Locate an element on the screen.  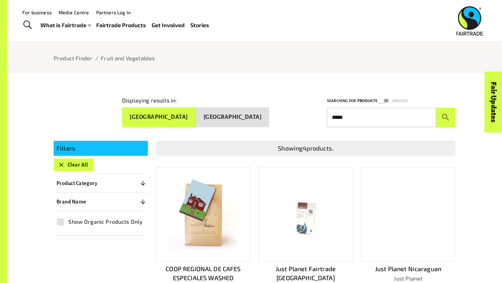
a: Product Finder is located at coordinates (73, 58).